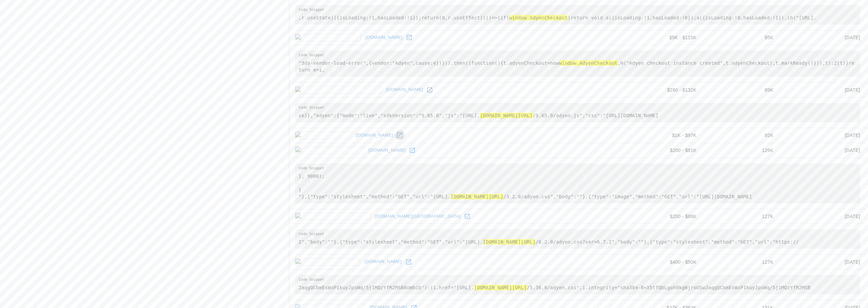 The image size is (868, 308). Describe the element at coordinates (332, 217) in the screenshot. I see `img: thirdspace.london icon` at that location.